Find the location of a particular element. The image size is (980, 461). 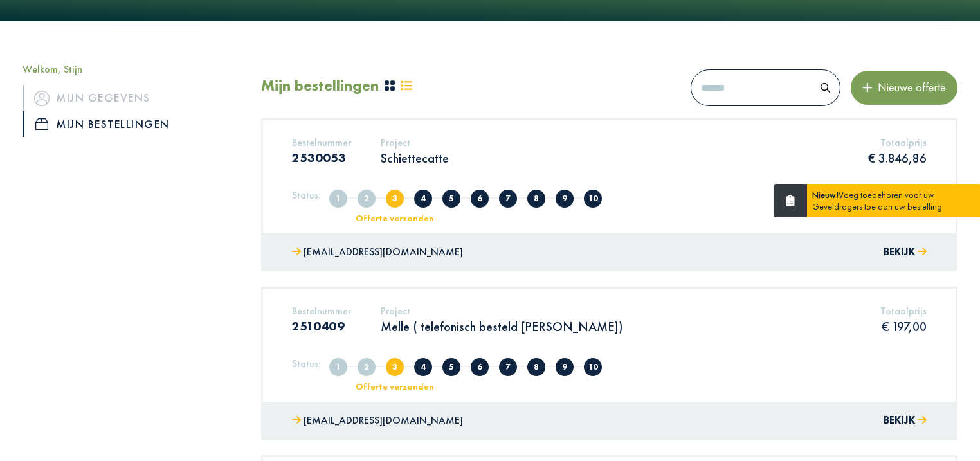

h3: 2530053 is located at coordinates (321, 158).